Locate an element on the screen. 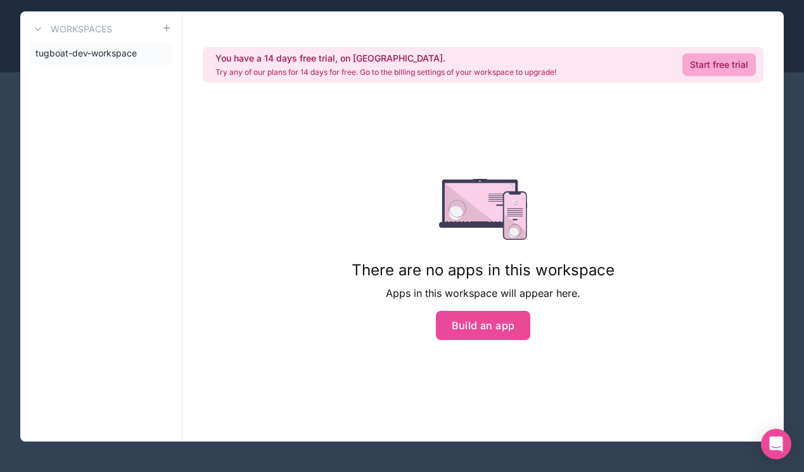 The width and height of the screenshot is (804, 472). p: Try any of our plans for 14 days for free. Go to the billing settings of your workspace to upgrade! is located at coordinates (386, 72).